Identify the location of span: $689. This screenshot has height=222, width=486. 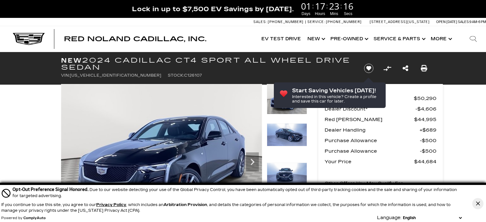
(428, 130).